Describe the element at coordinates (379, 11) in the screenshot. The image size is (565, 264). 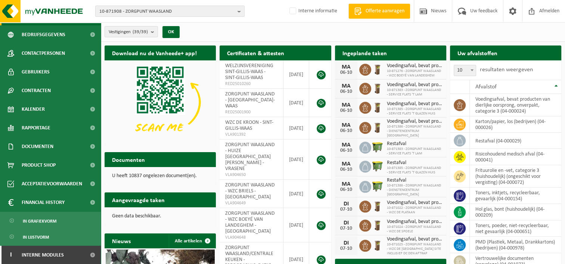
I see `a: Offerte aanvragen` at that location.